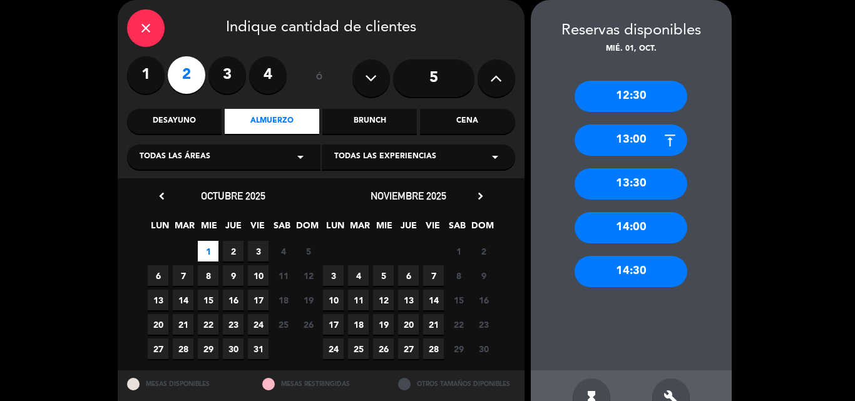 The width and height of the screenshot is (855, 401). I want to click on div: 13:30, so click(631, 184).